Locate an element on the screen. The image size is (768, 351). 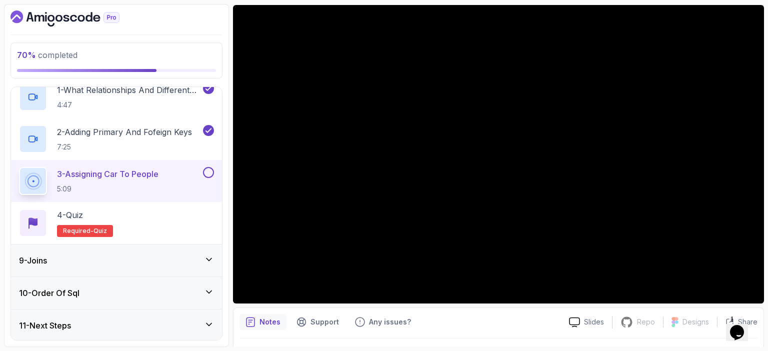
span: Required- is located at coordinates (78, 231).